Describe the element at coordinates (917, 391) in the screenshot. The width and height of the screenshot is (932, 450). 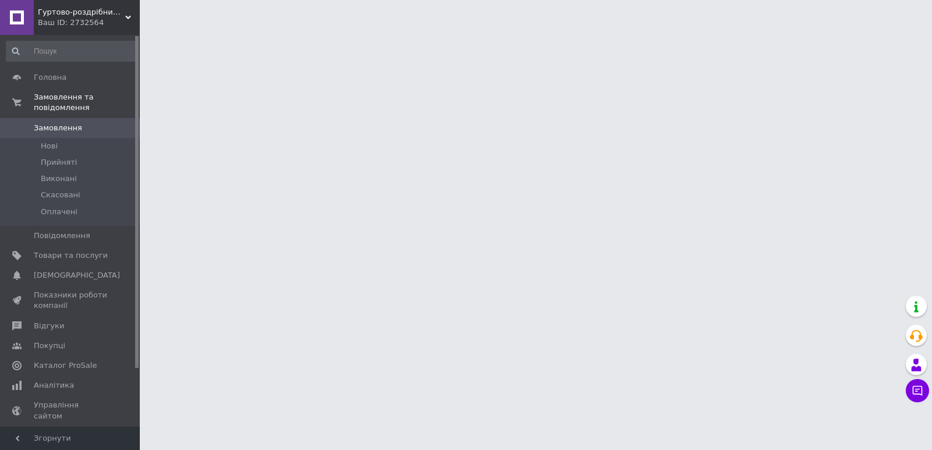
I see `button: Чат з покупцем` at that location.